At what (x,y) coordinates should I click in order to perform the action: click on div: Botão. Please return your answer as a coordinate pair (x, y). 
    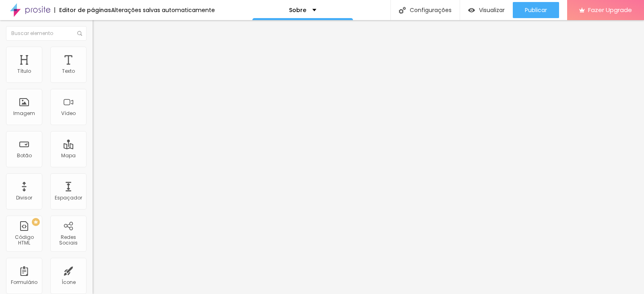
    Looking at the image, I should click on (24, 156).